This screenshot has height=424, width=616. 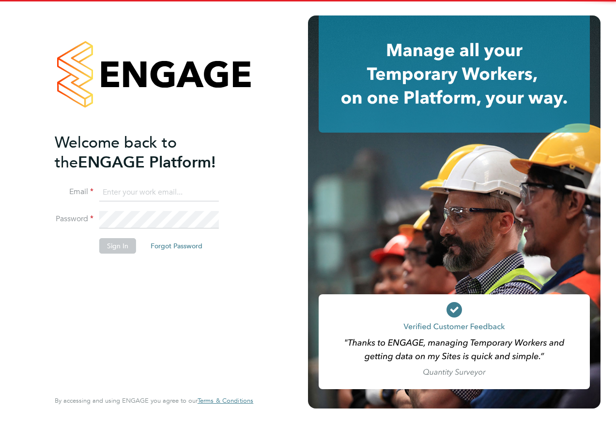 I want to click on span: By accessing and using ENGAGE you agree to our, so click(x=154, y=401).